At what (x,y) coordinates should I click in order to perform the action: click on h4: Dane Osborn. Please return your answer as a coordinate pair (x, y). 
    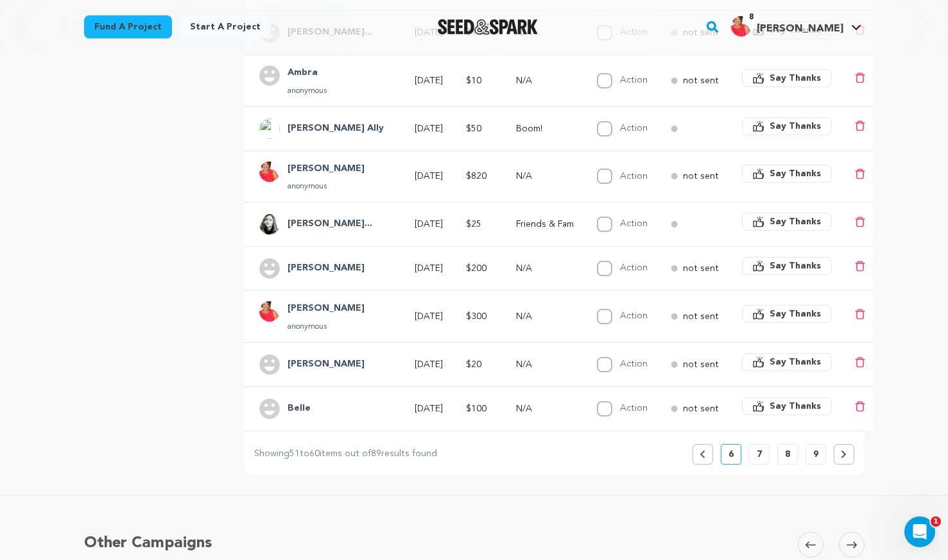
    Looking at the image, I should click on (326, 269).